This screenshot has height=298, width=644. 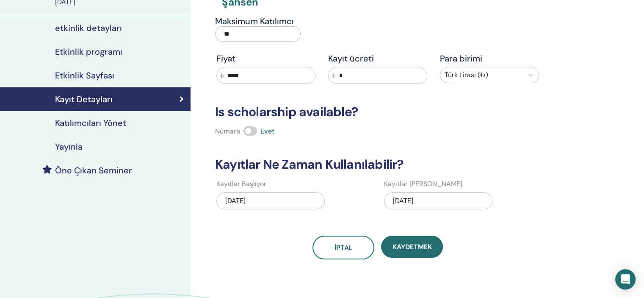 What do you see at coordinates (626, 280) in the screenshot?
I see `div: Open Intercom Messenger` at bounding box center [626, 280].